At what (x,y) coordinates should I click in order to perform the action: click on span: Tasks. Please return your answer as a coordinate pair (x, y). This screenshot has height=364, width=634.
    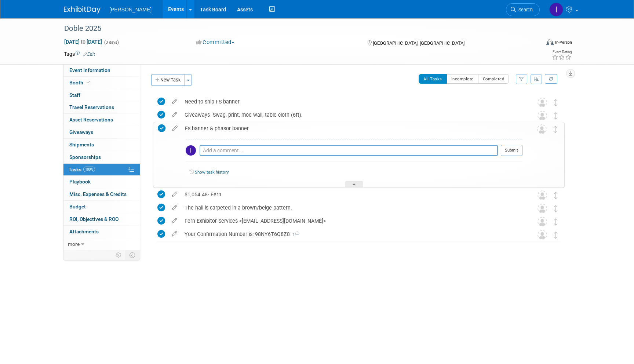
    Looking at the image, I should click on (82, 169).